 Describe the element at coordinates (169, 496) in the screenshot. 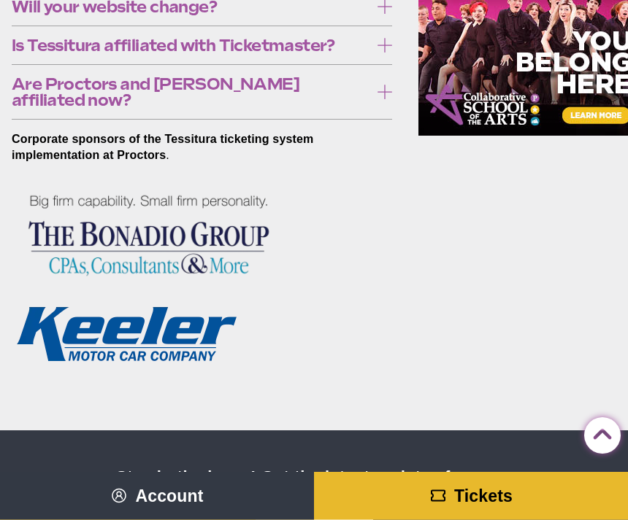

I see `span: Account` at that location.